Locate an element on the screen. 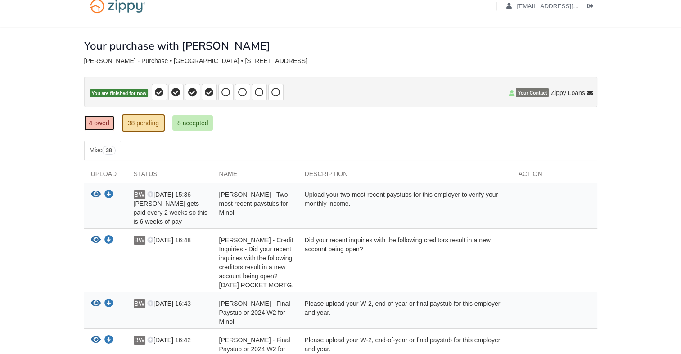  span: Your Contact is located at coordinates (532, 93).